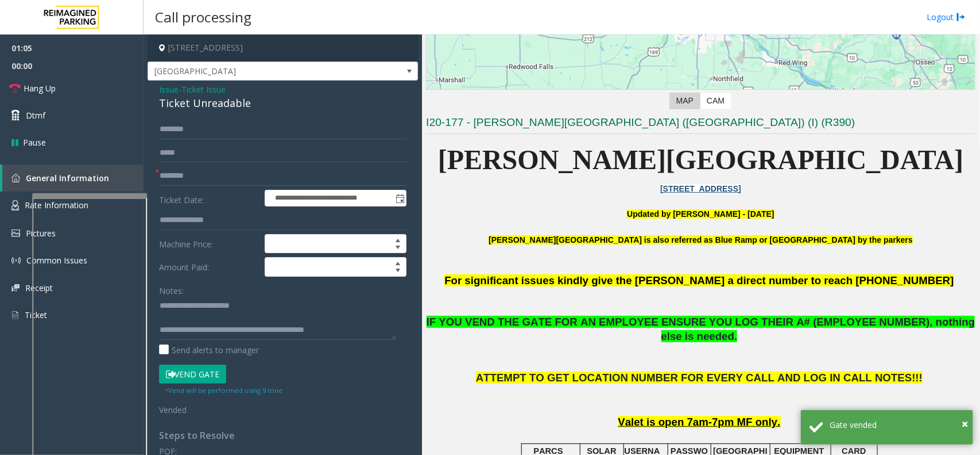 The image size is (980, 455). Describe the element at coordinates (39, 288) in the screenshot. I see `span: Receipt` at that location.